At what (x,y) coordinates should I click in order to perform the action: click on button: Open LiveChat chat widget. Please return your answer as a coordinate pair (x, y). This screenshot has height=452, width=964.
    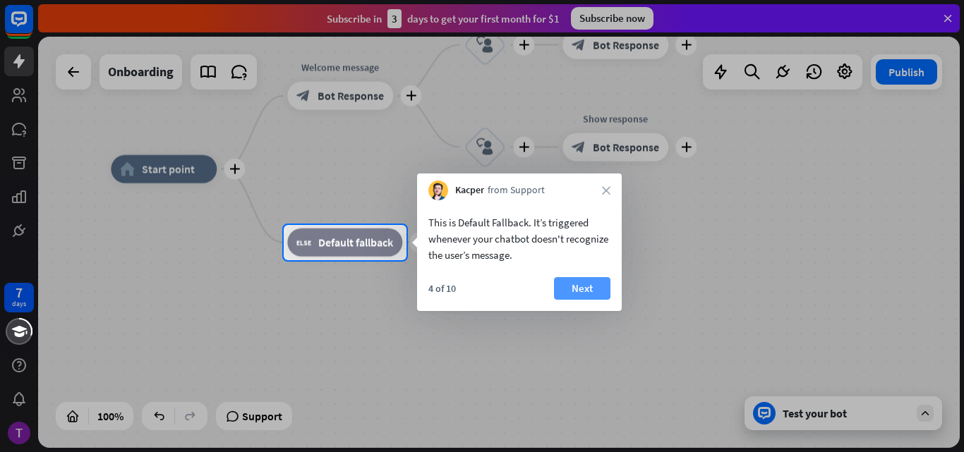
    Looking at the image, I should click on (32, 27).